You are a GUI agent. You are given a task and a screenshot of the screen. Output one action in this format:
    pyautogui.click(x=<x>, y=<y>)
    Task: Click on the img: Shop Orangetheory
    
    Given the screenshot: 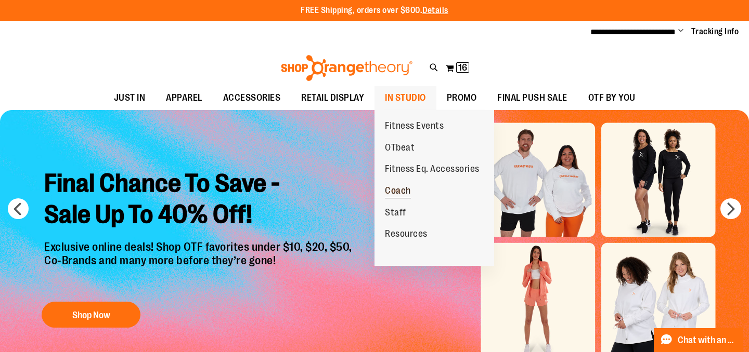 What is the action you would take?
    pyautogui.click(x=346, y=68)
    